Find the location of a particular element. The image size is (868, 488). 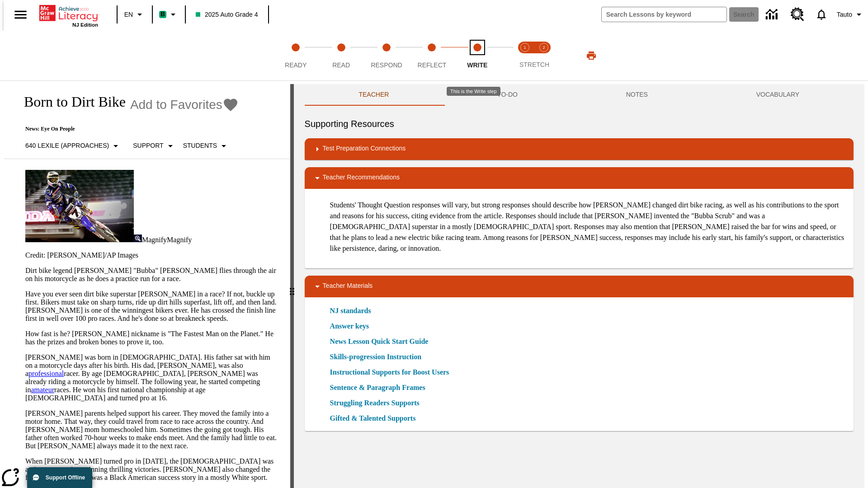

button: Profile/Settings is located at coordinates (850, 14).